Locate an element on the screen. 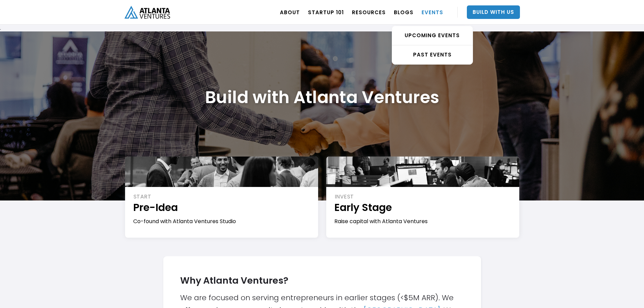 The width and height of the screenshot is (644, 308). a: STARTPre-IdeaCo-found with Atlanta Ventures Studio is located at coordinates (221, 197).